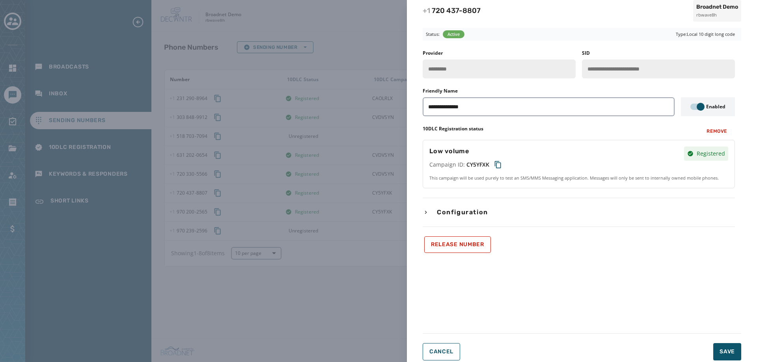  I want to click on span: Campaign ID:, so click(447, 165).